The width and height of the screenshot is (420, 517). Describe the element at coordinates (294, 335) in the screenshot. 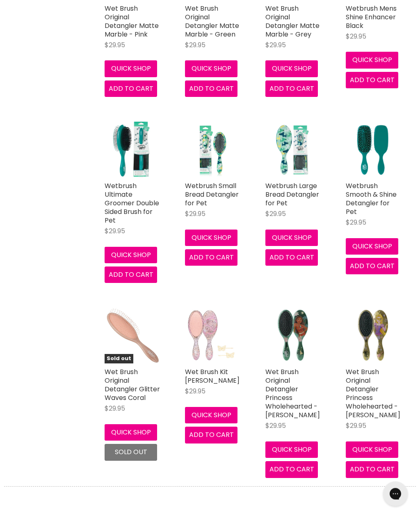

I see `img: Wet Brush Original Detangler Princess Wholehearted - Moana` at that location.